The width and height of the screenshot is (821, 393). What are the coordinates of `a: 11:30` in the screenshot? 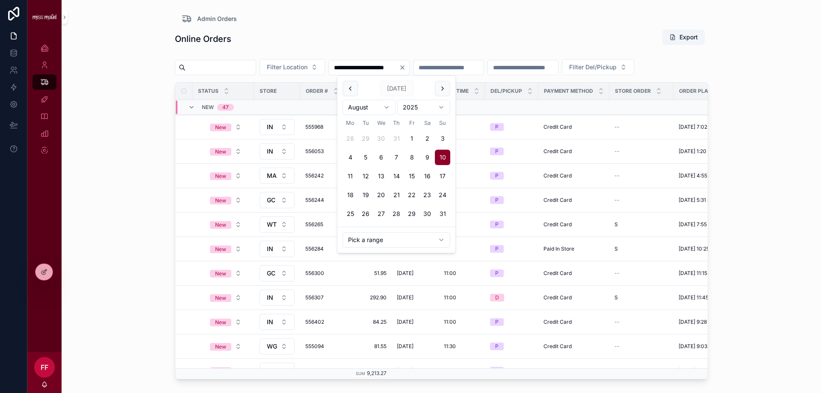 It's located at (462, 346).